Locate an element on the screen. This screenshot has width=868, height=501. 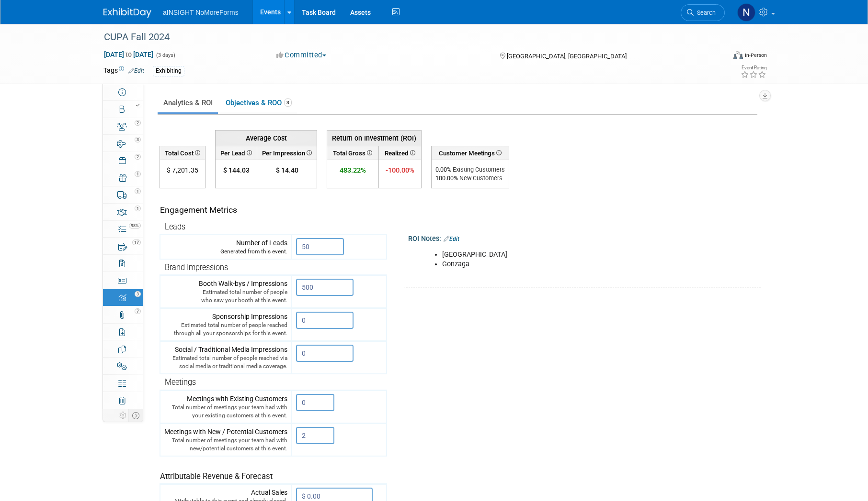
span: 0.00 is located at coordinates (441, 169).